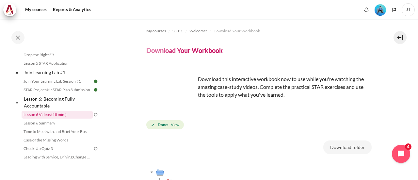 This screenshot has height=180, width=418. Describe the element at coordinates (166, 125) in the screenshot. I see `div: Completion requirements for Download Your Workbook` at that location.